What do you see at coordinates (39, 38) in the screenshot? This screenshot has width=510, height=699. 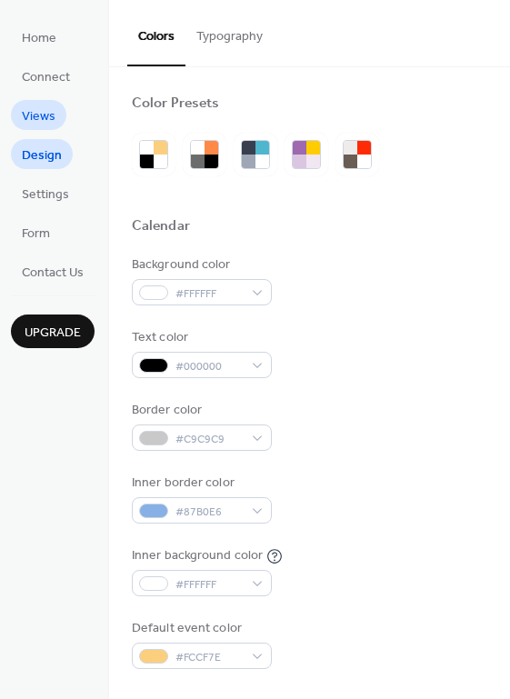 I see `span: Home` at bounding box center [39, 38].